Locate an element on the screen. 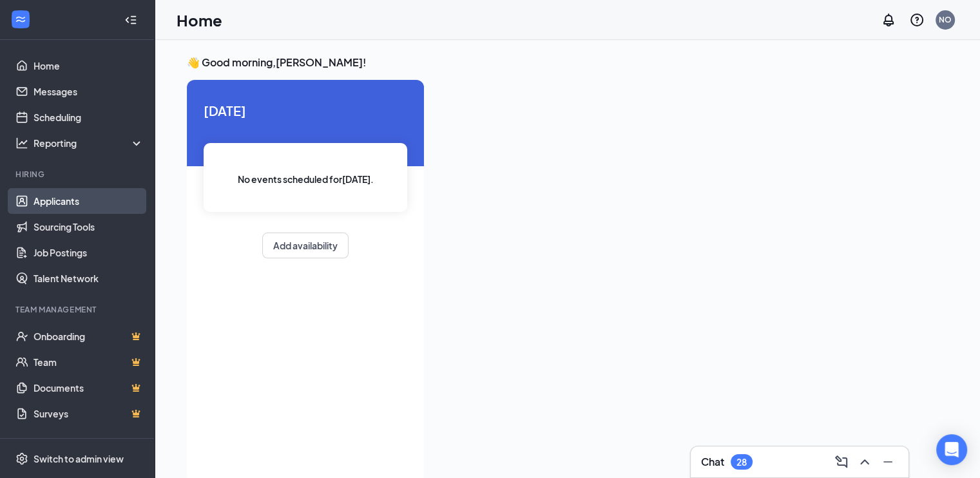  a: OnboardingCrown is located at coordinates (88, 336).